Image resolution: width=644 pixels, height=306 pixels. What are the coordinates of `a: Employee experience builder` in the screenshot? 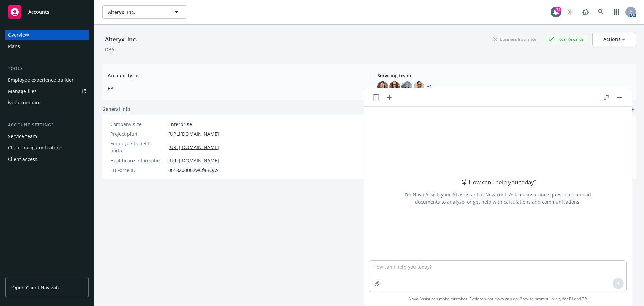 It's located at (47, 80).